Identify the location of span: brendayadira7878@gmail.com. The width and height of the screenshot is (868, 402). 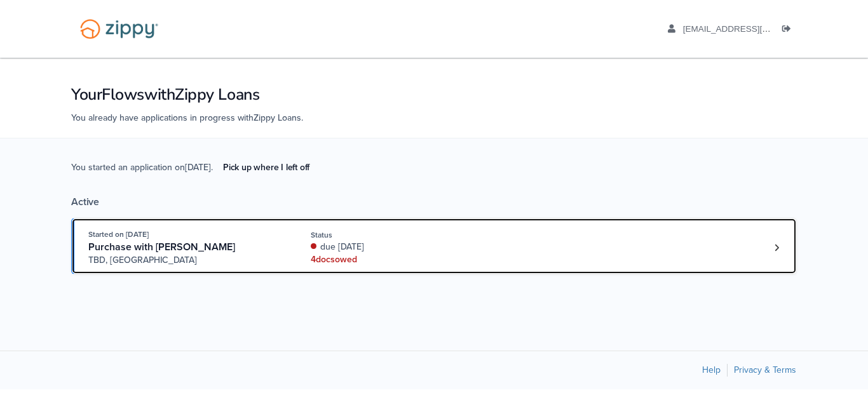
(755, 29).